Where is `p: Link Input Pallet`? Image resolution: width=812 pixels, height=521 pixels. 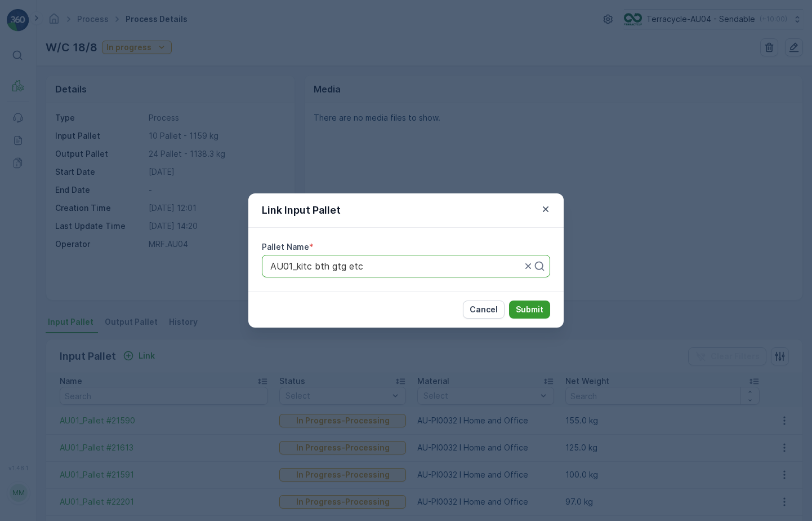 p: Link Input Pallet is located at coordinates (301, 210).